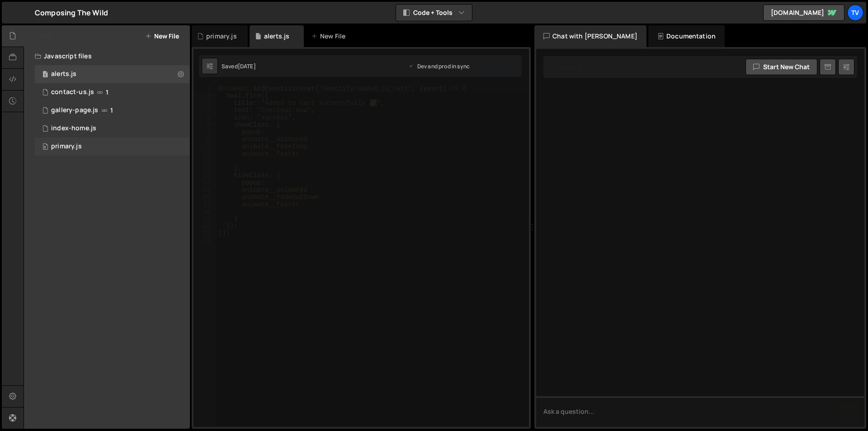  Describe the element at coordinates (72, 92) in the screenshot. I see `div: contact-us.js` at that location.